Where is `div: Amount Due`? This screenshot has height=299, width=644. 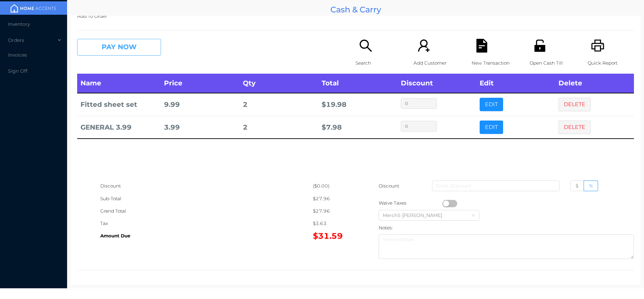 div: Amount Due is located at coordinates (207, 236).